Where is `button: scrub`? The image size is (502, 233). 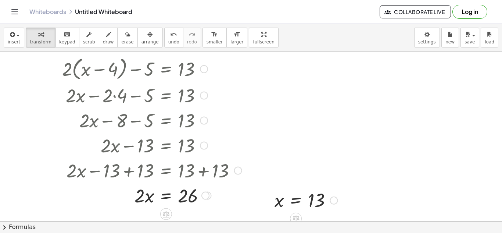
button: scrub is located at coordinates (89, 37).